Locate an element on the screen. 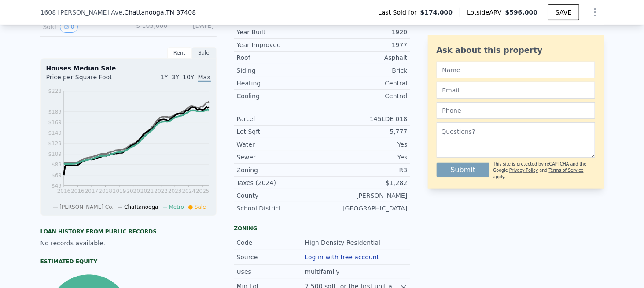  tspan: 2019 is located at coordinates (119, 191).